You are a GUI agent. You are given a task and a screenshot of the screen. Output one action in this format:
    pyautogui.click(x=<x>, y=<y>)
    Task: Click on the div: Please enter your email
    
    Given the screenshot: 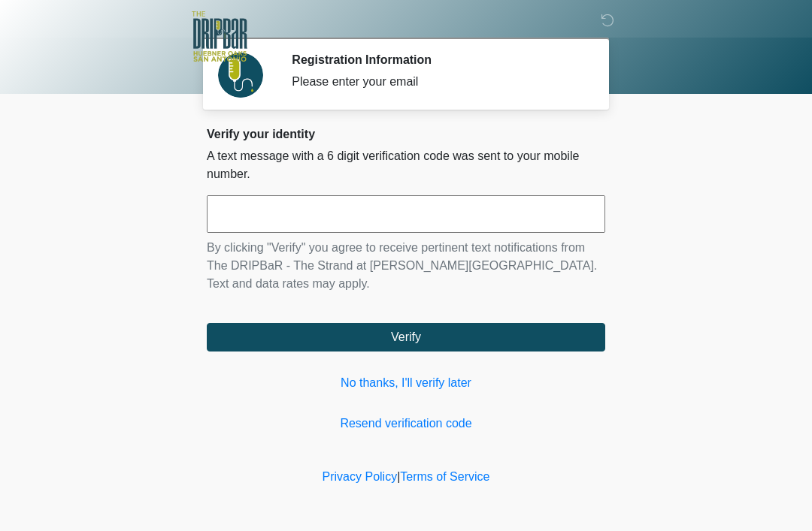 What is the action you would take?
    pyautogui.click(x=437, y=81)
    